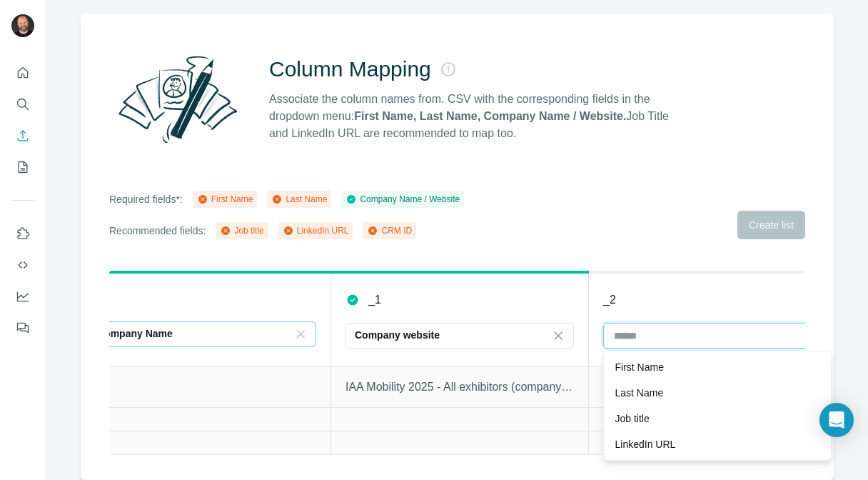 Image resolution: width=868 pixels, height=480 pixels. I want to click on button: Use Surfe on LinkedIn, so click(23, 233).